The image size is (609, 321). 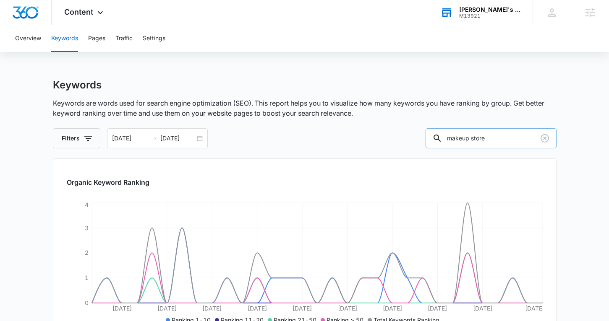 I want to click on button: Settings, so click(x=154, y=39).